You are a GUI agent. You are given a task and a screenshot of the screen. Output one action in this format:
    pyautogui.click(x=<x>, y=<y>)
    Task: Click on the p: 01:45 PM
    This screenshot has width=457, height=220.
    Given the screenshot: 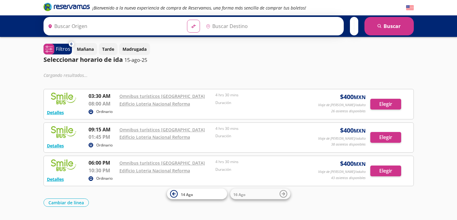 What is the action you would take?
    pyautogui.click(x=102, y=137)
    